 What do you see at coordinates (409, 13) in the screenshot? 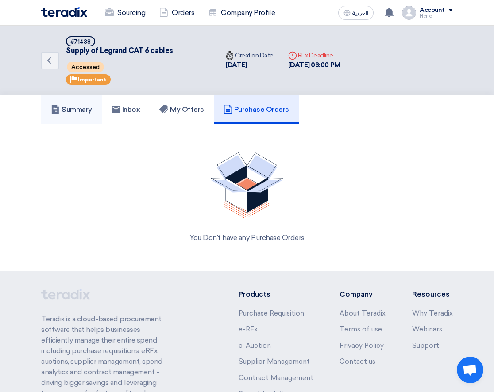
I see `img: profile_test.png` at bounding box center [409, 13].